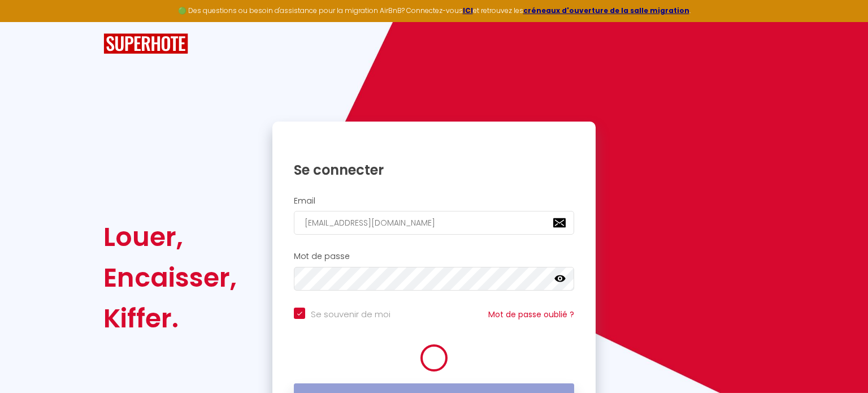  What do you see at coordinates (170, 318) in the screenshot?
I see `div: Kiffer.` at bounding box center [170, 318].